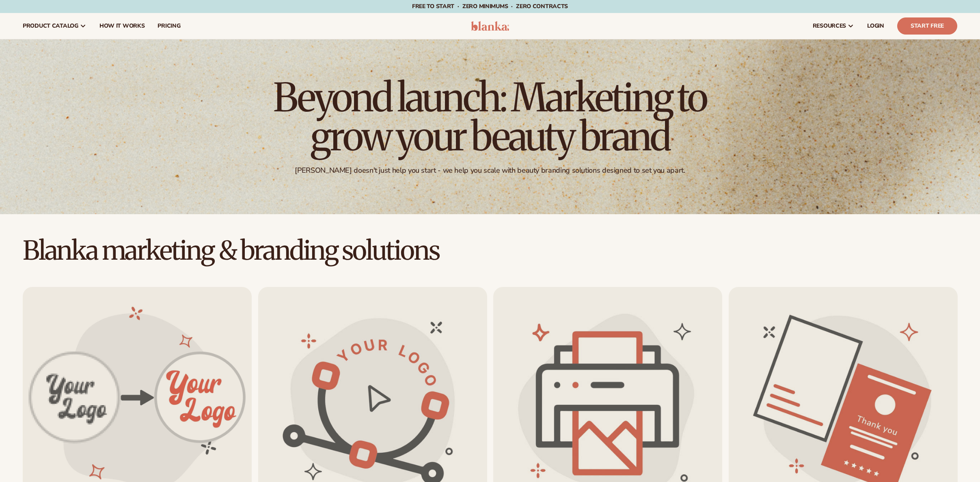  What do you see at coordinates (928, 26) in the screenshot?
I see `a: Start Free` at bounding box center [928, 26].